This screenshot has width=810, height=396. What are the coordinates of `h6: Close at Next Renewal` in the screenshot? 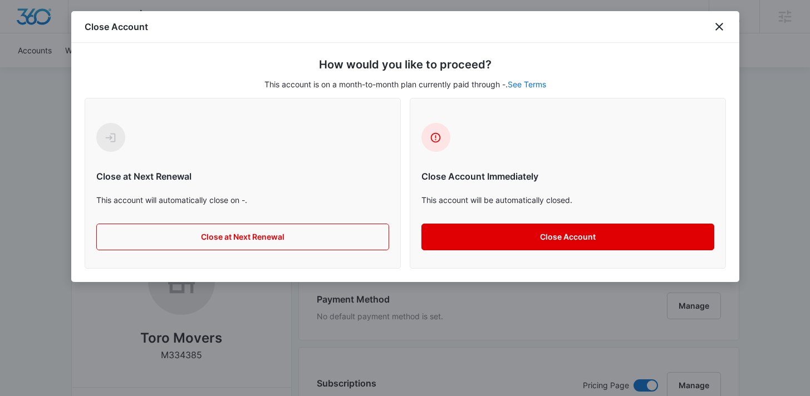 It's located at (243, 176).